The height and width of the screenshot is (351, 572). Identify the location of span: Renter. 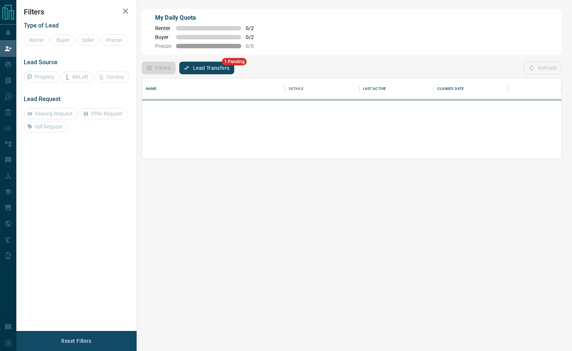
(163, 28).